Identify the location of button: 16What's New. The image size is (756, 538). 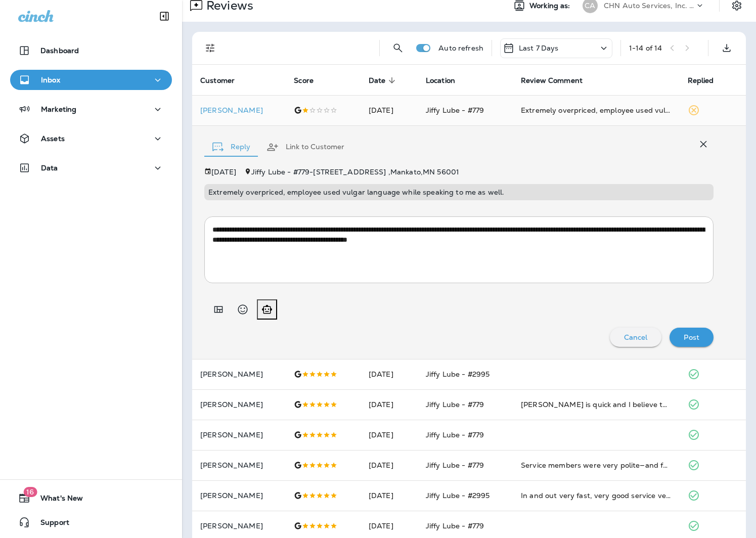
(91, 498).